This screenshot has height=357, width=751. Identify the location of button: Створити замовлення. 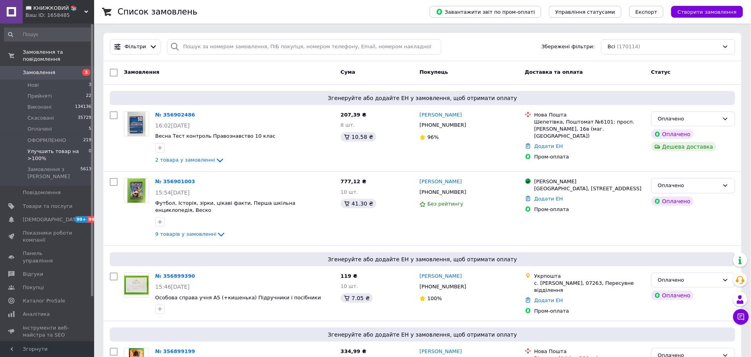
(707, 12).